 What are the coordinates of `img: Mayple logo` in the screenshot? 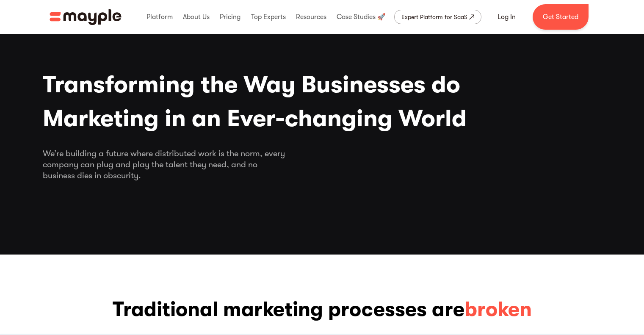 It's located at (86, 17).